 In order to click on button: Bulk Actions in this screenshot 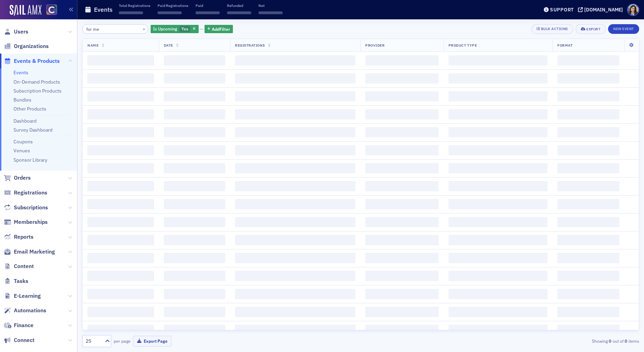, I will do `click(552, 29)`.